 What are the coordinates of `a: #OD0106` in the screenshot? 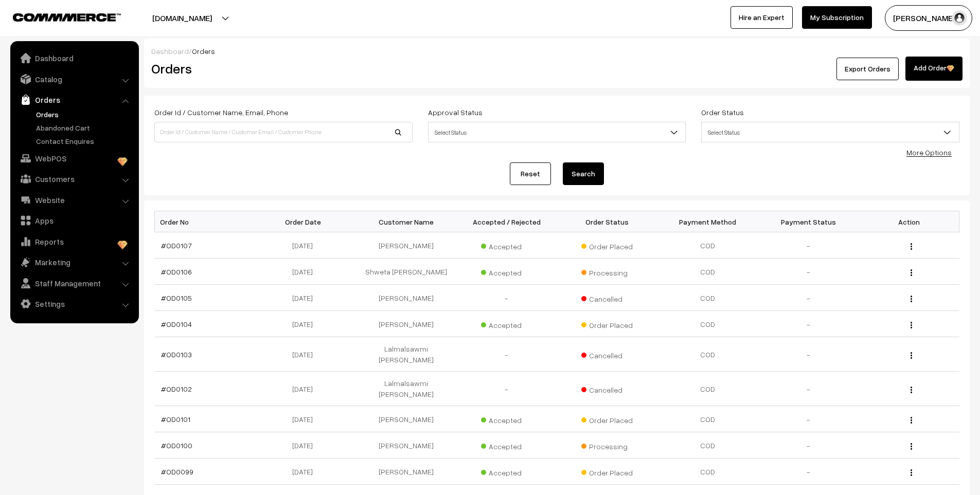 It's located at (176, 272).